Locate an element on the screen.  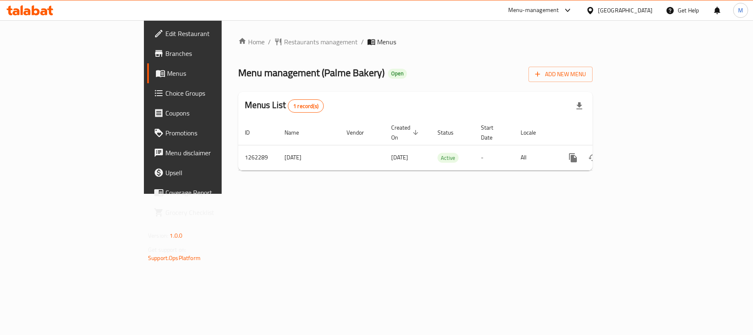
span: Start Date is located at coordinates (492, 132).